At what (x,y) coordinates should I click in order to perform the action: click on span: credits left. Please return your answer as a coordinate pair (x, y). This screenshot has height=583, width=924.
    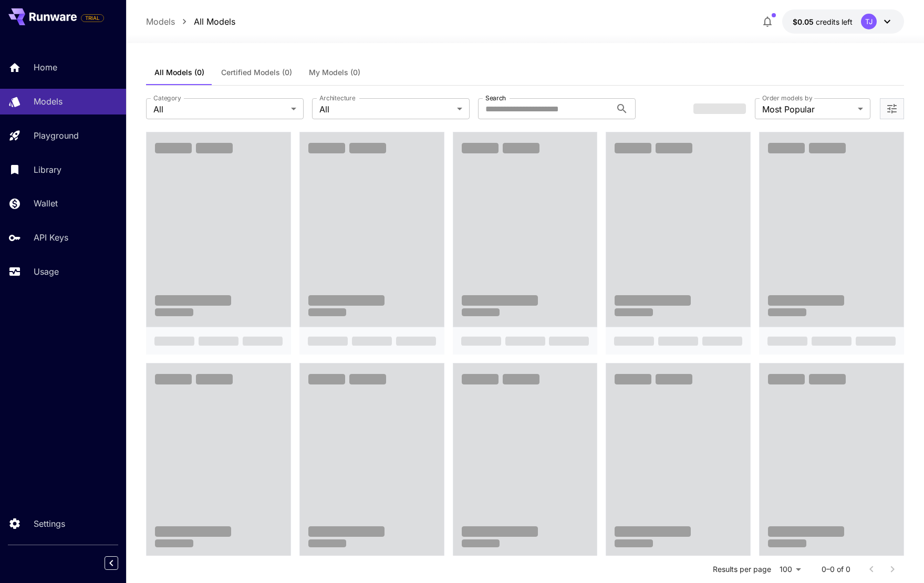
    Looking at the image, I should click on (834, 21).